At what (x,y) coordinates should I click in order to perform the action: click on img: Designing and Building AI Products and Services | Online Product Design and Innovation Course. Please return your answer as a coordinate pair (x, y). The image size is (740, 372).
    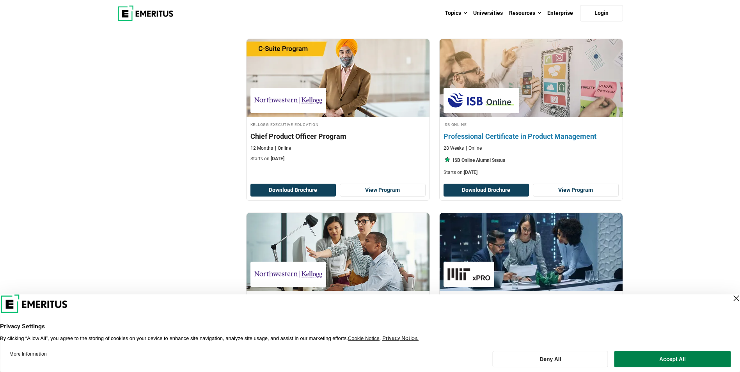
    Looking at the image, I should click on (531, 252).